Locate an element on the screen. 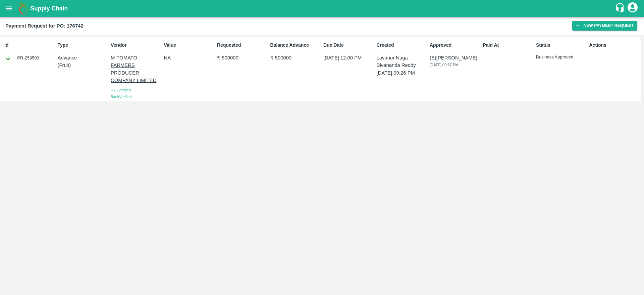  p: Id is located at coordinates (29, 45).